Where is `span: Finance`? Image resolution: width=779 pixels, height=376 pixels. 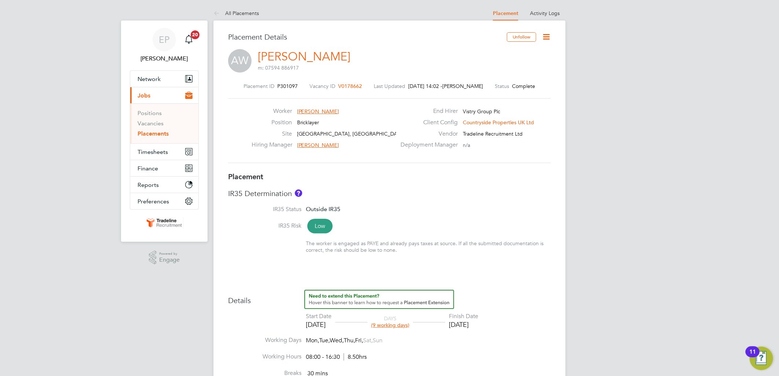
span: Finance is located at coordinates (148, 168).